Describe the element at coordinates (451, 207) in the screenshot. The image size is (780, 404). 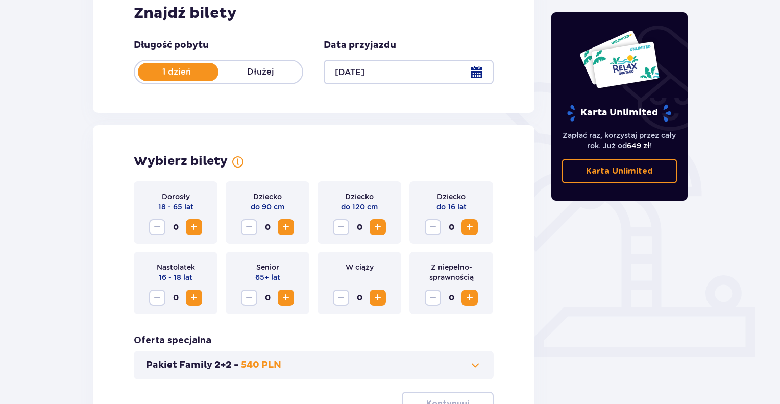
I see `p: do 16 lat` at that location.